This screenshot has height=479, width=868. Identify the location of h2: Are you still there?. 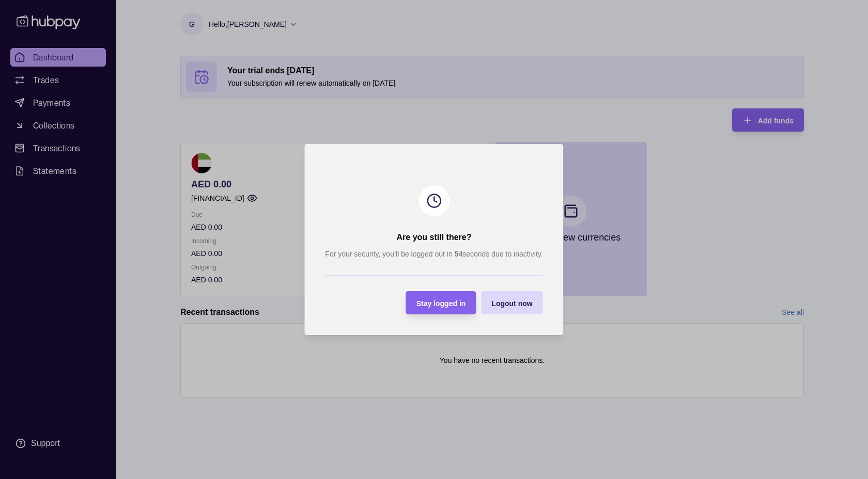
(434, 237).